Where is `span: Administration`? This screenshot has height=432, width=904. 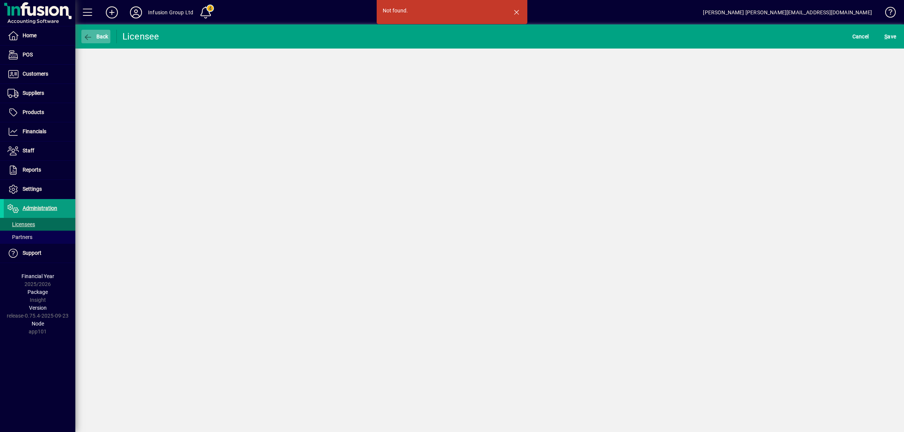 span: Administration is located at coordinates (40, 208).